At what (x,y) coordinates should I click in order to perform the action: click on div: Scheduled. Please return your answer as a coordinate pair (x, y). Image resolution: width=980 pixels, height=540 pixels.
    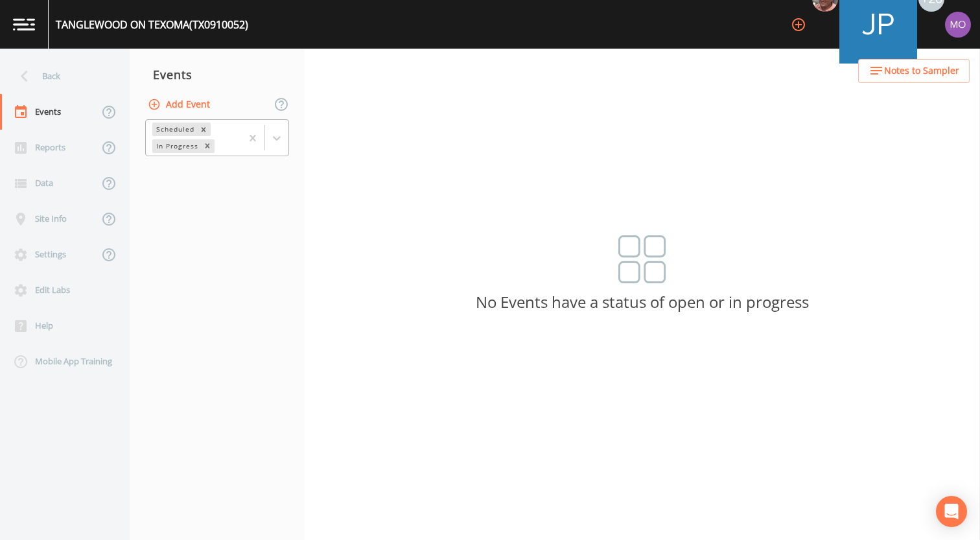
    Looking at the image, I should click on (175, 129).